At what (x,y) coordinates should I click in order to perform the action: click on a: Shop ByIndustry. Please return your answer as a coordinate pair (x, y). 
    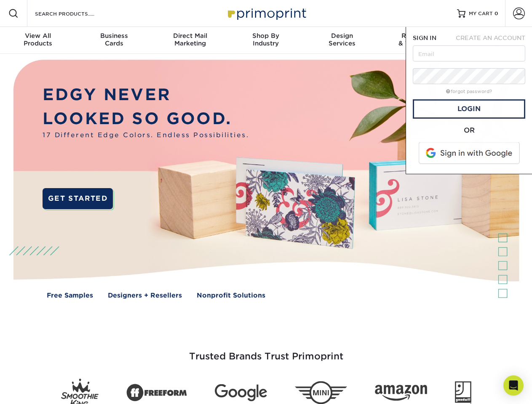
    Looking at the image, I should click on (266, 40).